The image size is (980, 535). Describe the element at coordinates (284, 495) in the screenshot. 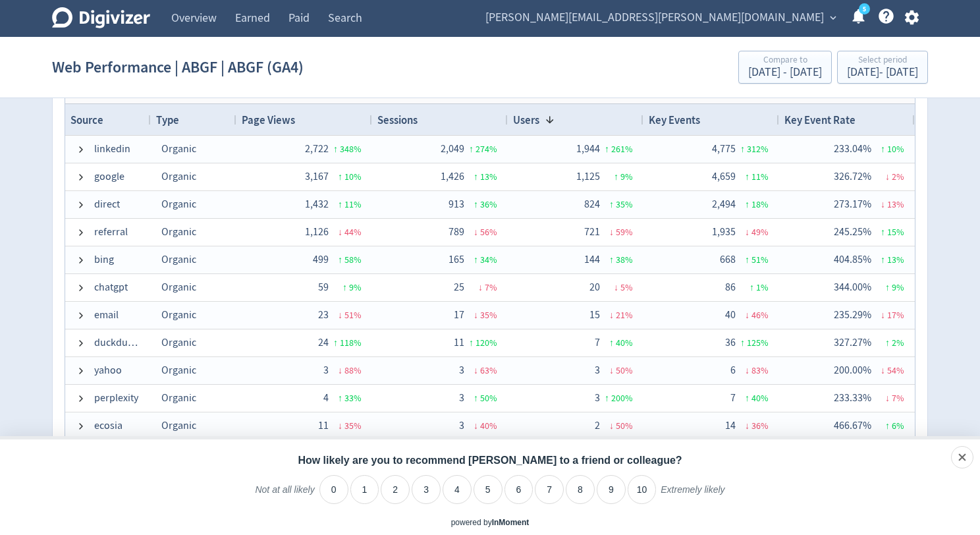

I see `label: Not at all likely` at that location.